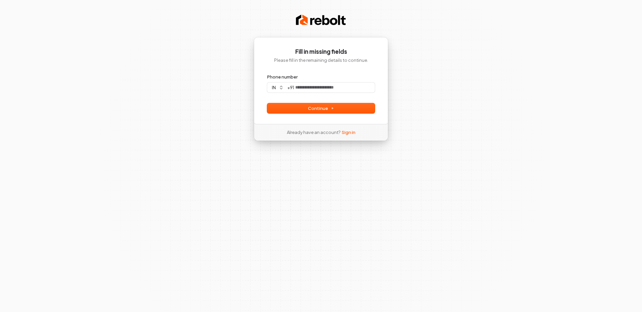 The width and height of the screenshot is (642, 312). I want to click on button: in, so click(277, 88).